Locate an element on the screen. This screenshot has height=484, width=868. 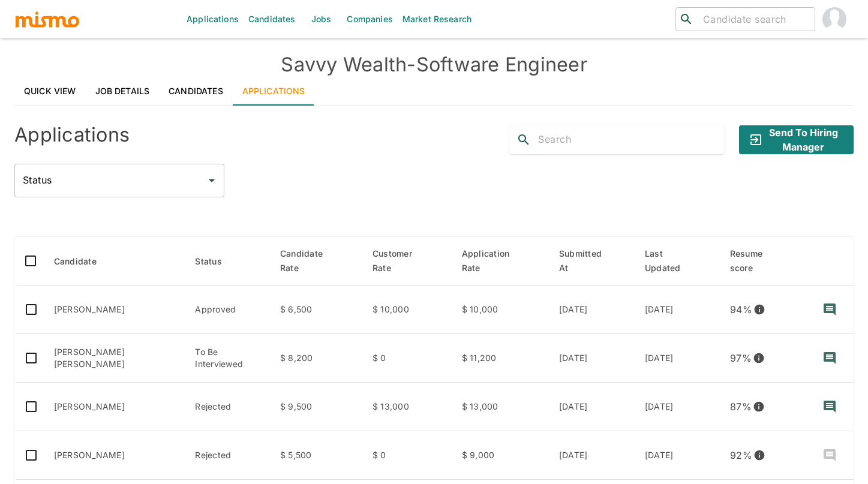
input: Search is located at coordinates (631, 140).